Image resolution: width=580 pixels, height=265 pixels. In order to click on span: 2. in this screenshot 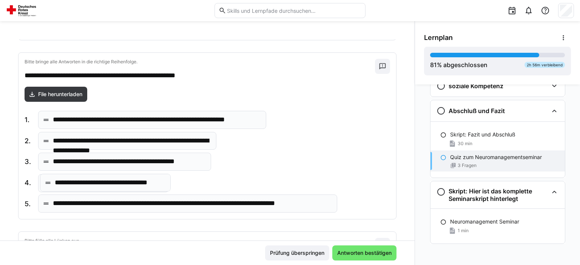, I will do `click(28, 141)`.